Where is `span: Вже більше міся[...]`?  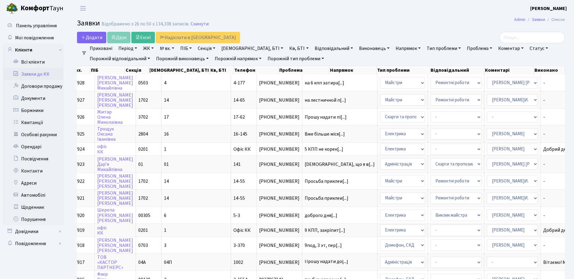
span: Вже більше міся[...] is located at coordinates (325, 134).